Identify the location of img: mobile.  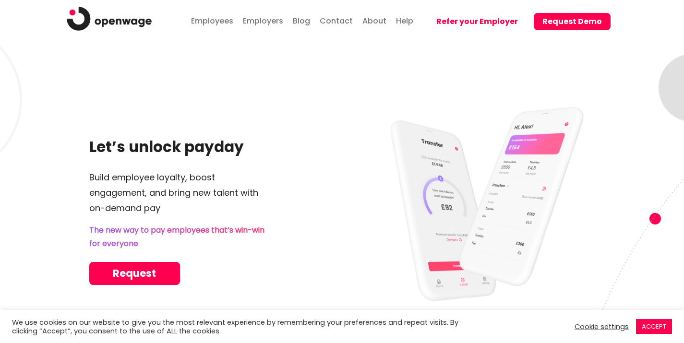
(472, 203).